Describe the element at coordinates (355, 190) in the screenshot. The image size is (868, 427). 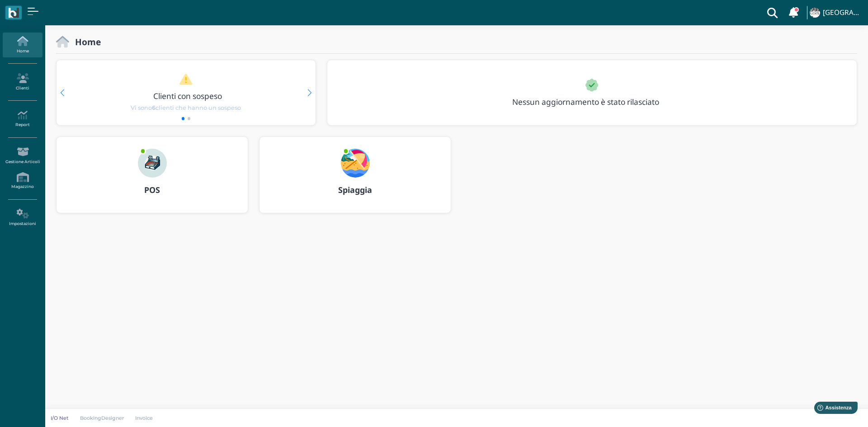
I see `b: Spiaggia` at that location.